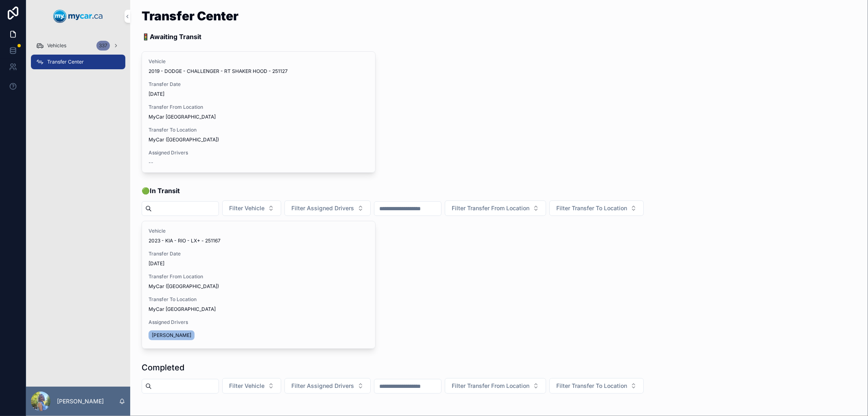 The height and width of the screenshot is (416, 868). Describe the element at coordinates (175, 37) in the screenshot. I see `strong: Awaiting Transit` at that location.